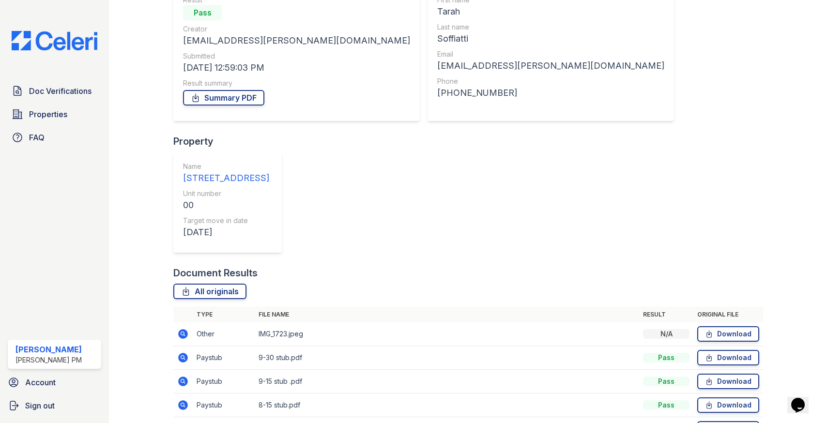 The height and width of the screenshot is (423, 828). Describe the element at coordinates (666, 315) in the screenshot. I see `th: Result` at that location.